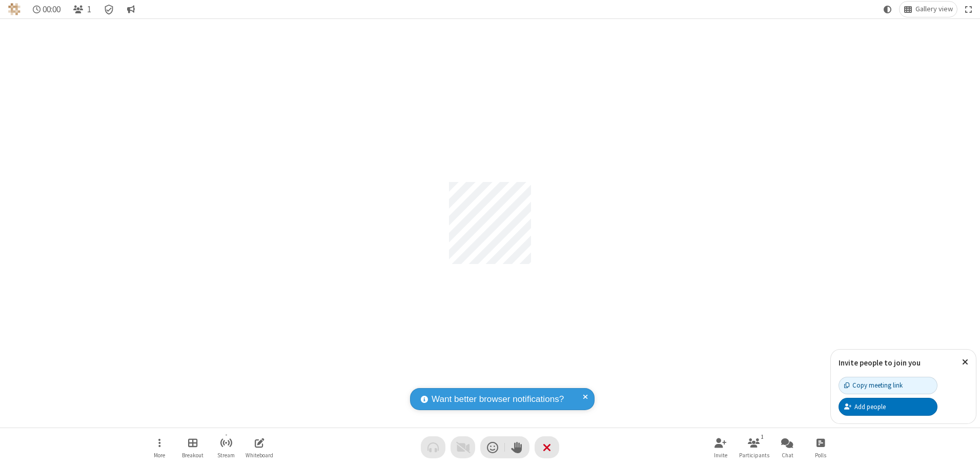 The image size is (980, 466). I want to click on span: Stream, so click(226, 455).